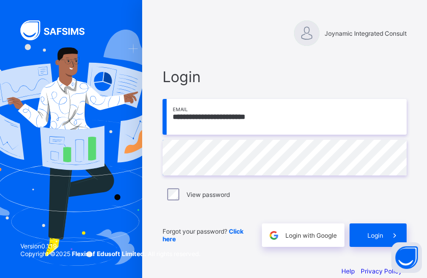  What do you see at coordinates (110, 246) in the screenshot?
I see `span: Version 0.1.19` at bounding box center [110, 246].